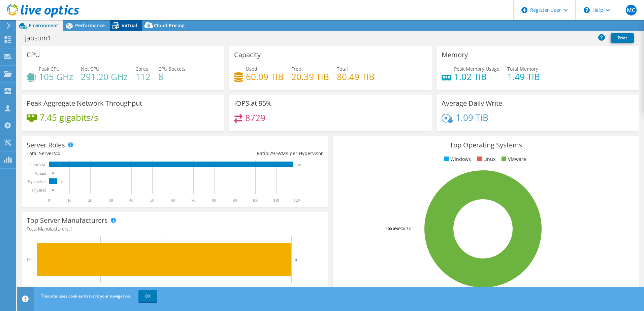 The width and height of the screenshot is (644, 311). What do you see at coordinates (265, 77) in the screenshot?
I see `h4: 60.09 TiB` at bounding box center [265, 77].